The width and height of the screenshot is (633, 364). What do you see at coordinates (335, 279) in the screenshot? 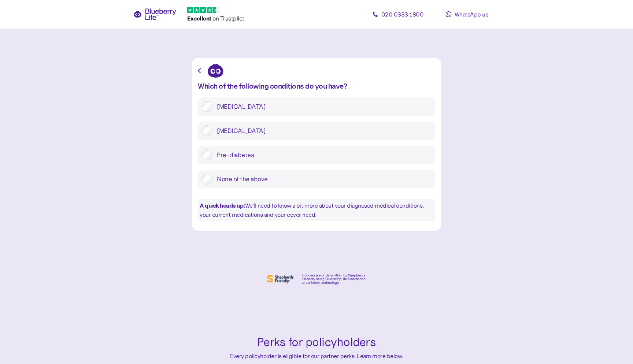
I see `div: Policies are underwritten by Shepherds Friendly using Blueberry Life’s advanced proprietary techn...` at bounding box center [335, 279].